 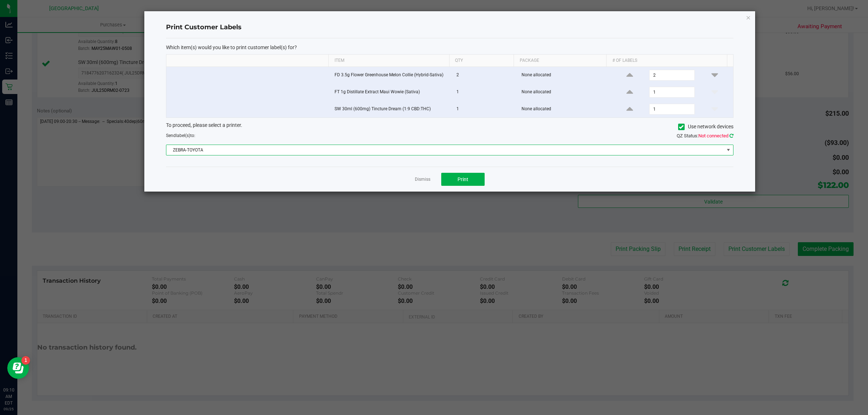 What do you see at coordinates (450, 48) in the screenshot?
I see `p: Which item(s) would you like to print customer label(s) for?` at bounding box center [450, 48].